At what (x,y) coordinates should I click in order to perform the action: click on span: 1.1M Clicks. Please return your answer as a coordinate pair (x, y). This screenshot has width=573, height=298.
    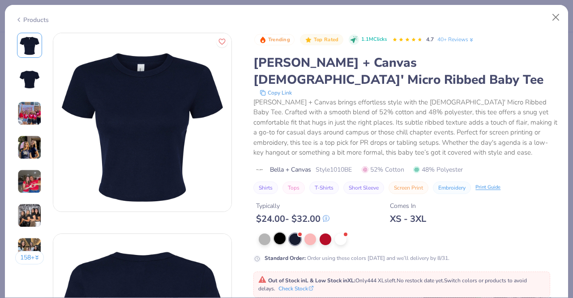
    Looking at the image, I should click on (374, 39).